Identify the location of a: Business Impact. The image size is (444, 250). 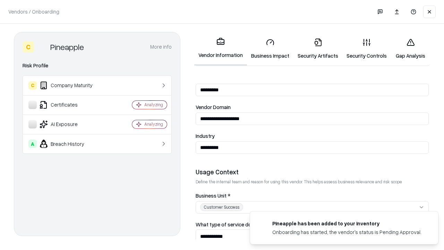
(270, 49).